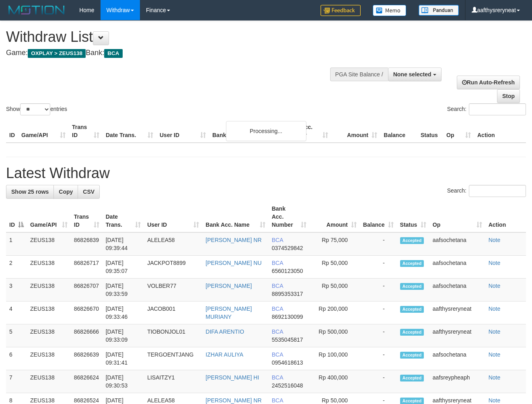 The image size is (532, 404). I want to click on td: TIOBONJOL01, so click(173, 336).